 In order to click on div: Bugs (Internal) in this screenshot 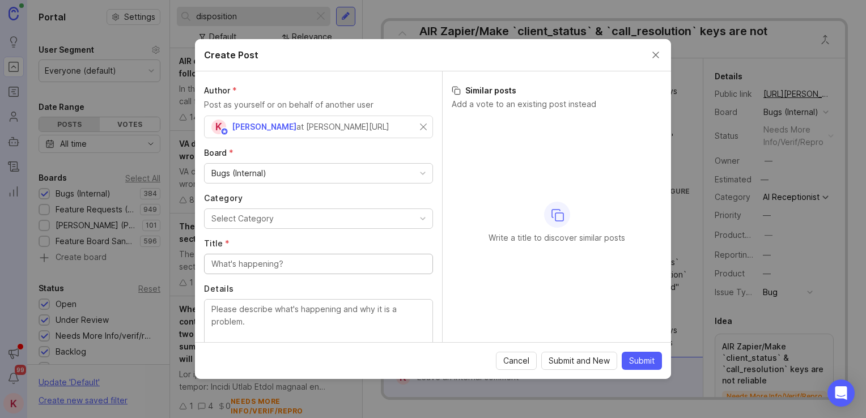, I will do `click(239, 173)`.